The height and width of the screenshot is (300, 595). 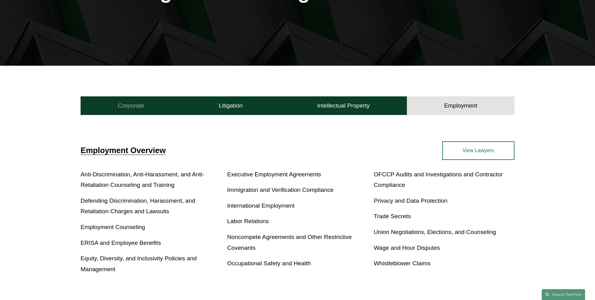 What do you see at coordinates (120, 243) in the screenshot?
I see `a: ERISA and Employee Benefits` at bounding box center [120, 243].